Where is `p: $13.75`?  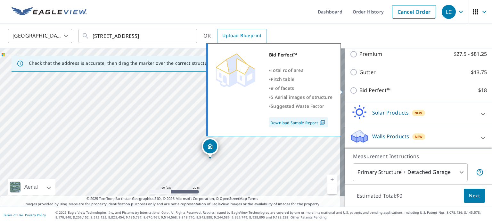 p: $13.75 is located at coordinates (479, 72).